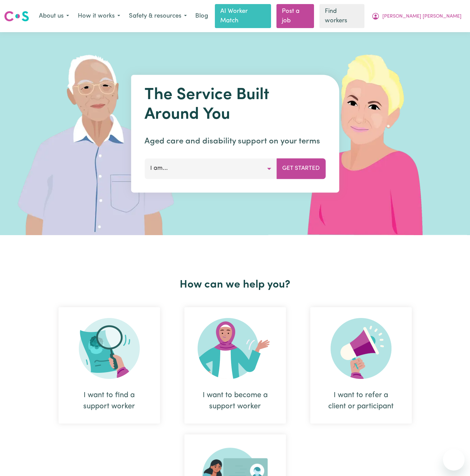 Image resolution: width=470 pixels, height=476 pixels. I want to click on h2: How can we help you?, so click(235, 285).